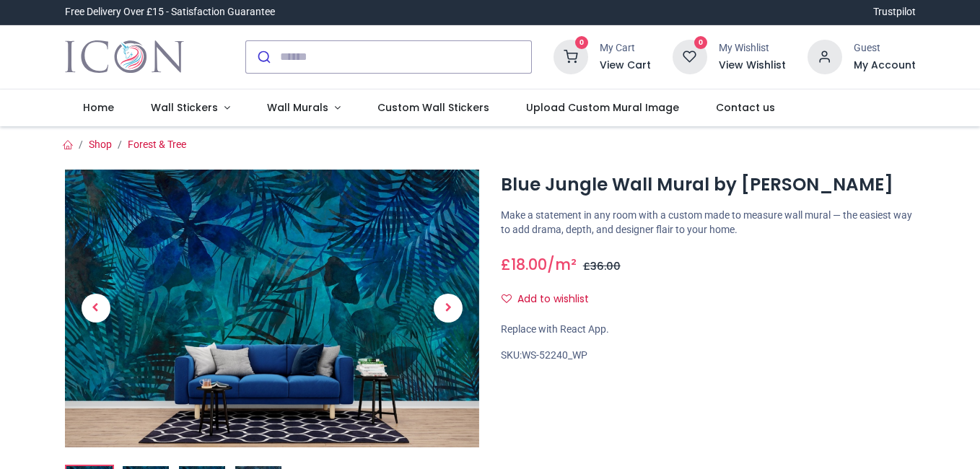  What do you see at coordinates (606, 266) in the screenshot?
I see `span: 36.00` at bounding box center [606, 266].